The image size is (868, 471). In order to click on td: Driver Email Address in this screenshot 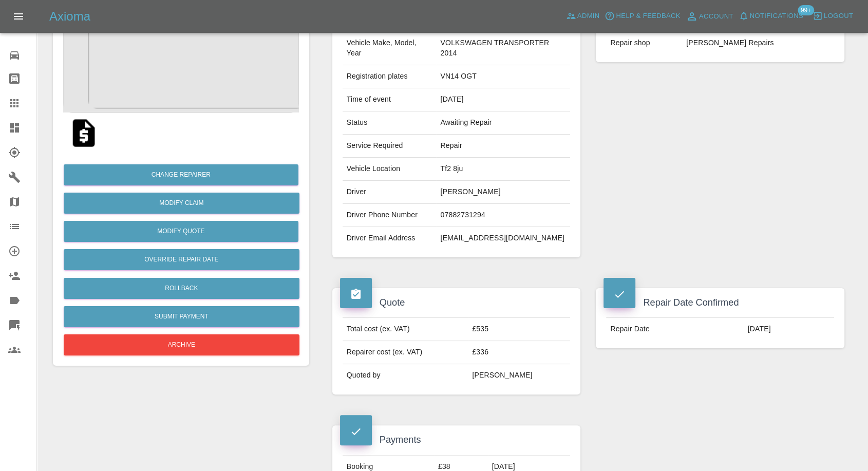, I will do `click(389, 238)`.